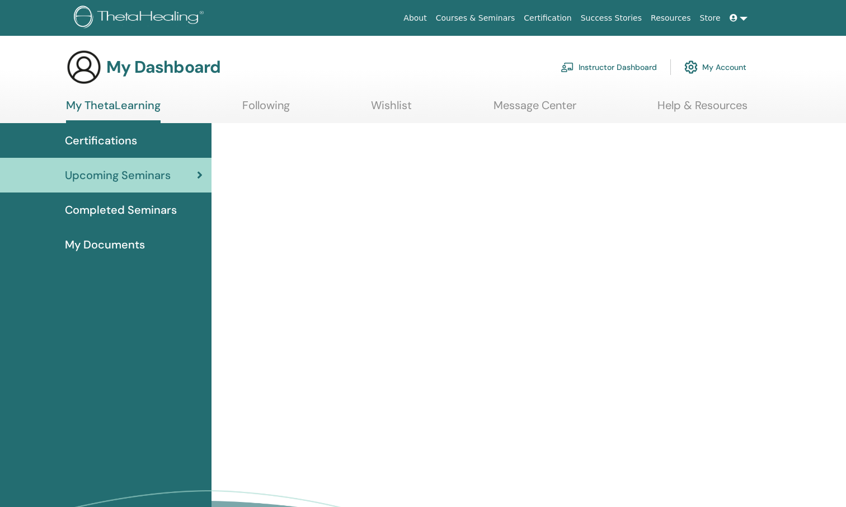 This screenshot has width=846, height=507. Describe the element at coordinates (117, 175) in the screenshot. I see `span: Upcoming Seminars` at that location.